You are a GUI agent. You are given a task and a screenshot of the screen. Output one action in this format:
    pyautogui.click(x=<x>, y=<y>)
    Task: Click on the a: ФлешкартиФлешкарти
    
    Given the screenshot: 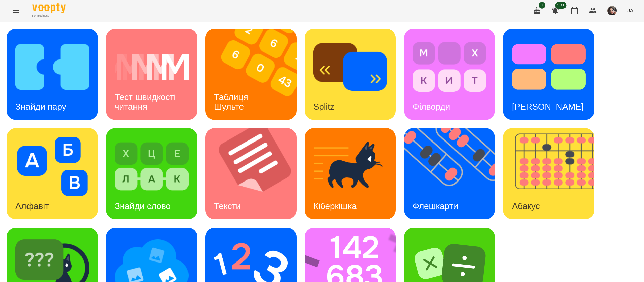 What is the action you would take?
    pyautogui.click(x=450, y=174)
    